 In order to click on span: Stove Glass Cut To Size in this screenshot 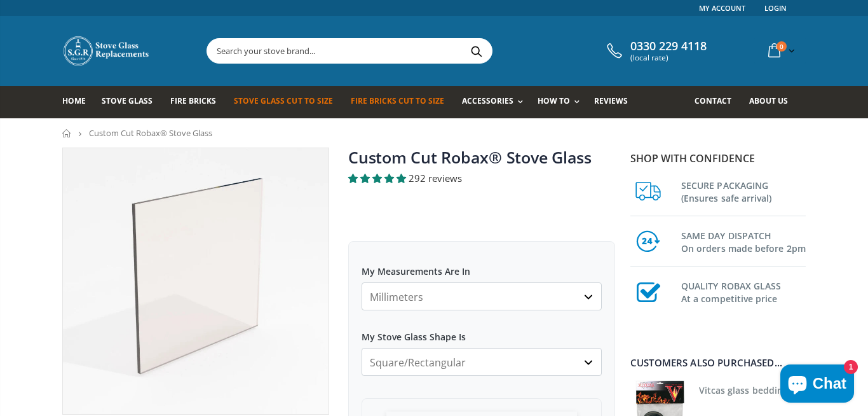, I will do `click(283, 101)`.